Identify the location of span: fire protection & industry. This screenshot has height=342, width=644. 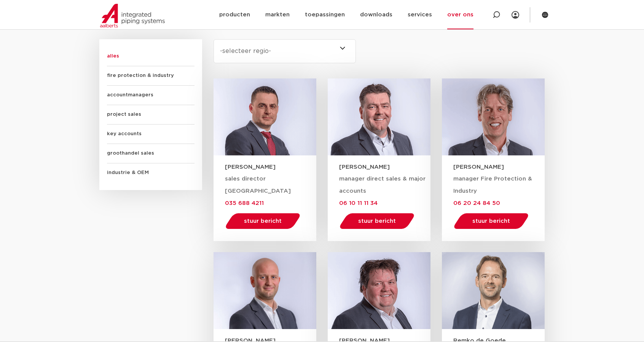
(151, 76).